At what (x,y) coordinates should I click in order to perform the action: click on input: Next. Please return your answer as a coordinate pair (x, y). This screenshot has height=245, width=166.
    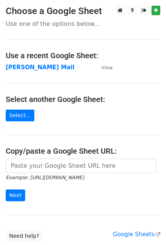
    Looking at the image, I should click on (15, 196).